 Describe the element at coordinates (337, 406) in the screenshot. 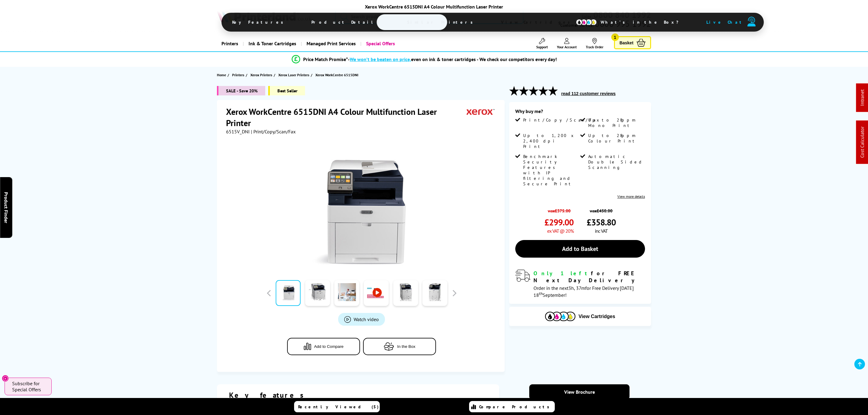

I see `a: Recently Viewed (5)` at that location.